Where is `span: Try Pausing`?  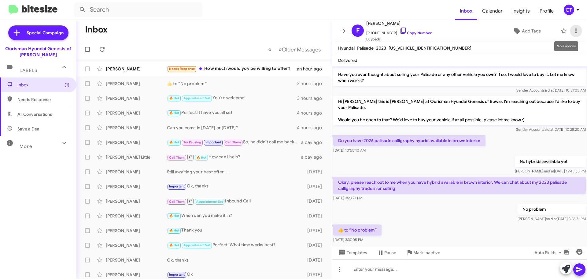 span: Try Pausing is located at coordinates (192, 142).